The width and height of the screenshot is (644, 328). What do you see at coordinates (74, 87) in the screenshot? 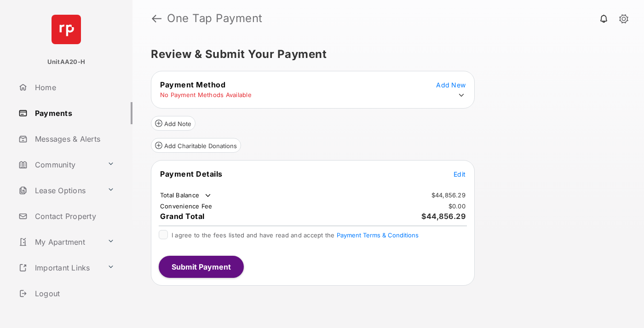
I see `a: Home` at bounding box center [74, 87].